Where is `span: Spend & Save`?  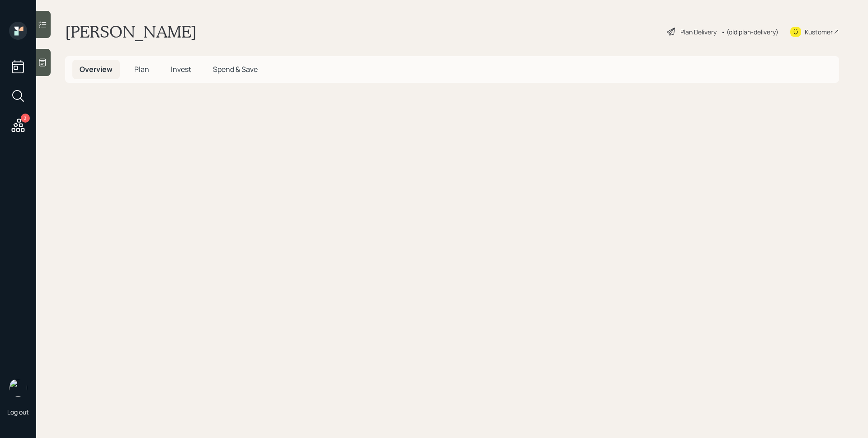
span: Spend & Save is located at coordinates (235, 69).